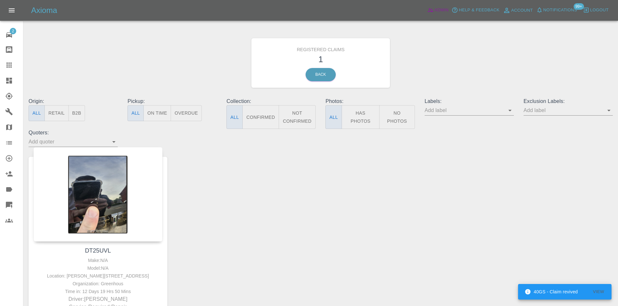 Image resolution: width=618 pixels, height=306 pixels. Describe the element at coordinates (73, 133) in the screenshot. I see `p: Quoters:` at that location.